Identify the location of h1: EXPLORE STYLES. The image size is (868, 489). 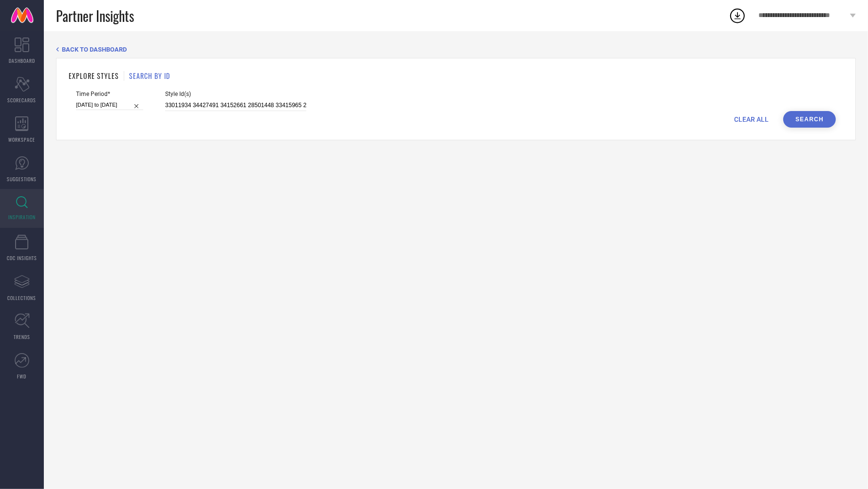
(94, 76).